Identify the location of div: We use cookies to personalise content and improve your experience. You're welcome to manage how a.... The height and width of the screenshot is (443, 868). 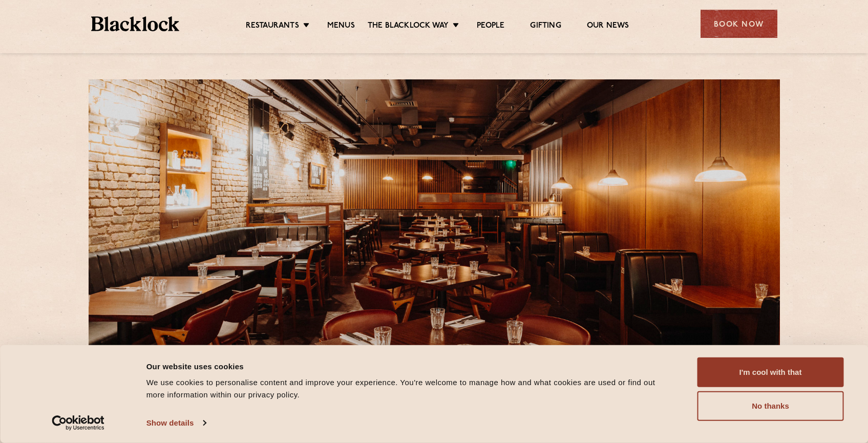
(410, 389).